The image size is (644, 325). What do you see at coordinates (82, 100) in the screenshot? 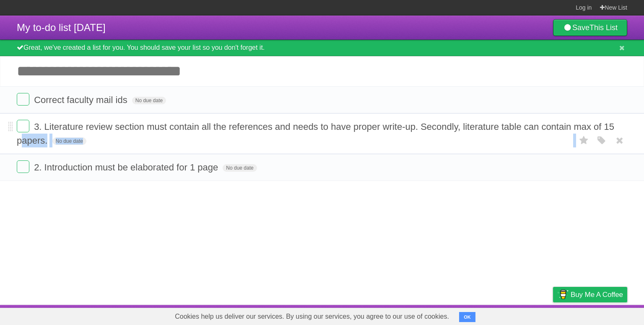
I see `span: Correct faculty mail ids` at bounding box center [82, 100].